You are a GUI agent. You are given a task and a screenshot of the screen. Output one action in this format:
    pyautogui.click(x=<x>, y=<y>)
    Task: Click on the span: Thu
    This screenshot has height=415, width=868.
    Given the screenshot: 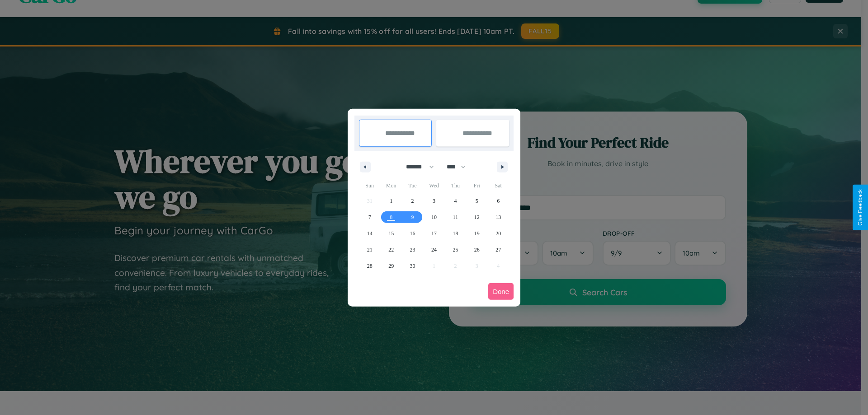 What is the action you would take?
    pyautogui.click(x=455, y=186)
    